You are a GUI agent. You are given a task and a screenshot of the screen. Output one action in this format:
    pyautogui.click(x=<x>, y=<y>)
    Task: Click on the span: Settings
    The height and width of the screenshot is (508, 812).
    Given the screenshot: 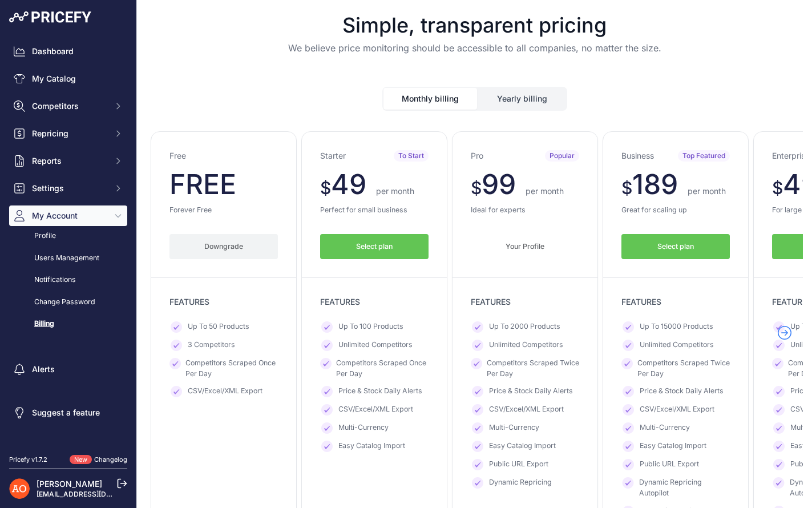 What is the action you would take?
    pyautogui.click(x=69, y=189)
    